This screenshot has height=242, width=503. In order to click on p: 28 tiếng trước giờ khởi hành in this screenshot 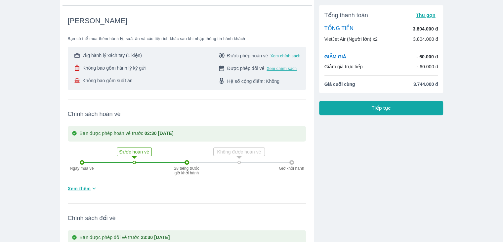, I will do `click(187, 170)`.